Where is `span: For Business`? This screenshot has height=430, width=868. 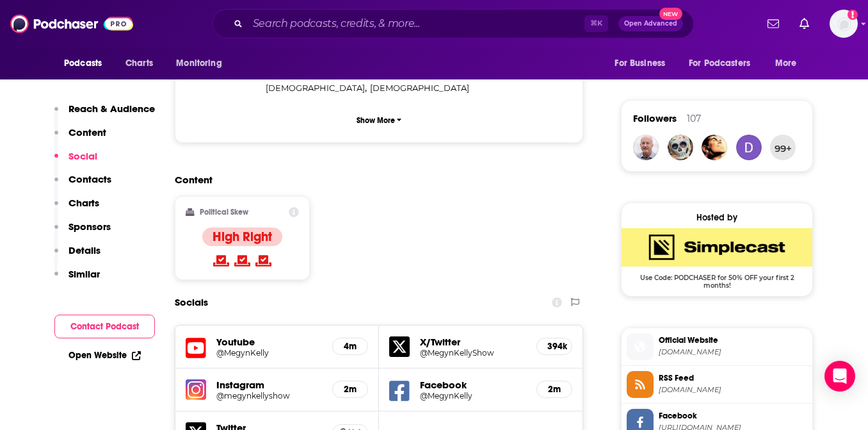
span: For Business is located at coordinates (639, 63).